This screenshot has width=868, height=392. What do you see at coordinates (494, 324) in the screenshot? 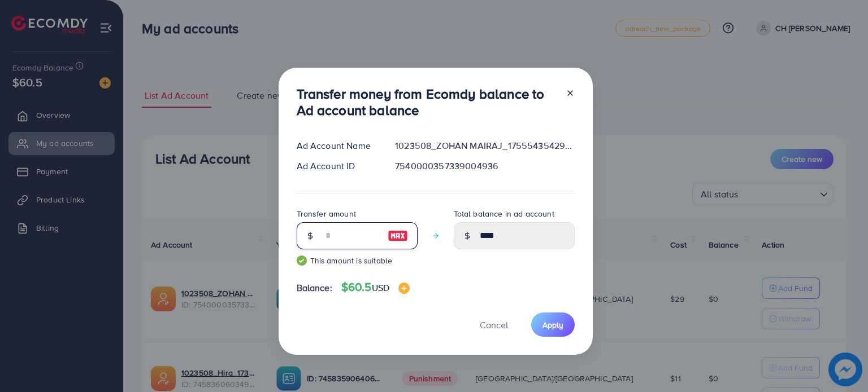
I see `button: Cancel` at bounding box center [494, 324].